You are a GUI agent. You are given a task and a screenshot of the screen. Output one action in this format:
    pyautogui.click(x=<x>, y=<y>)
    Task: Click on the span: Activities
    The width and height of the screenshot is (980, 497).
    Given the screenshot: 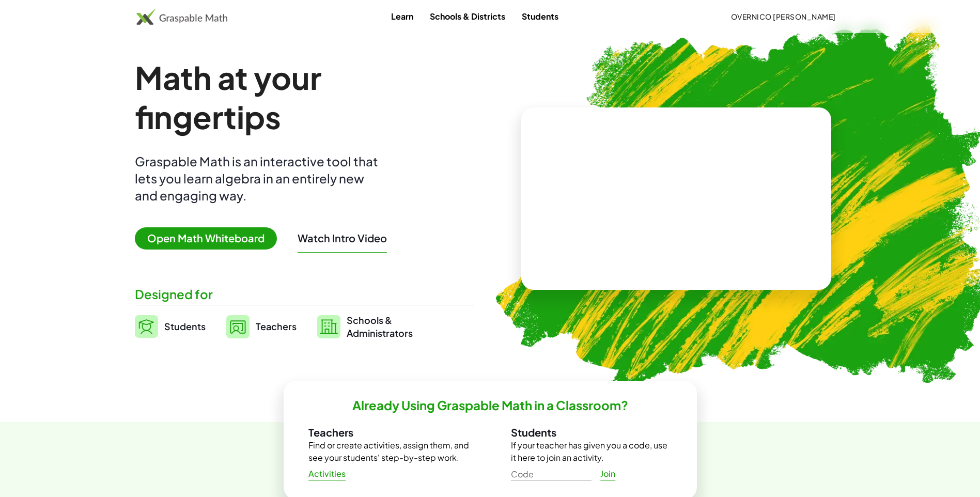 What is the action you would take?
    pyautogui.click(x=327, y=474)
    